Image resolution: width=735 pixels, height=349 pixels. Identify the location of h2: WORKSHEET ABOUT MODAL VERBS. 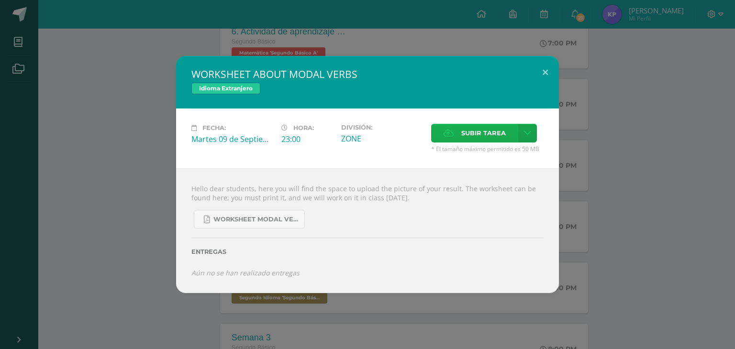
(367, 74).